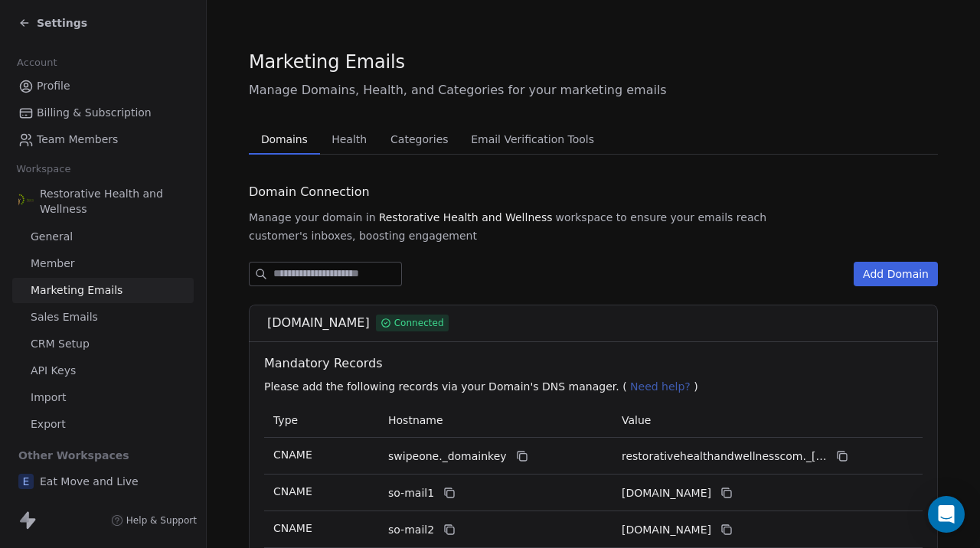  I want to click on span: Health, so click(349, 140).